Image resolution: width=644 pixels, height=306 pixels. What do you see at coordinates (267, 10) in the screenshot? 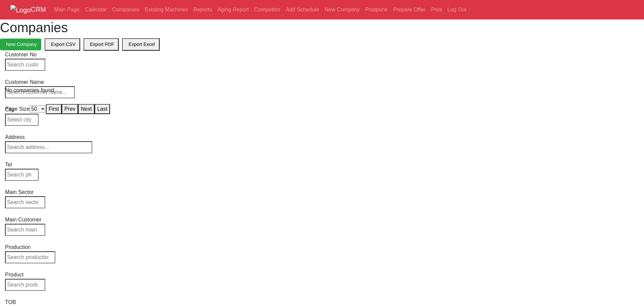
I see `a: Competitor` at bounding box center [267, 10].